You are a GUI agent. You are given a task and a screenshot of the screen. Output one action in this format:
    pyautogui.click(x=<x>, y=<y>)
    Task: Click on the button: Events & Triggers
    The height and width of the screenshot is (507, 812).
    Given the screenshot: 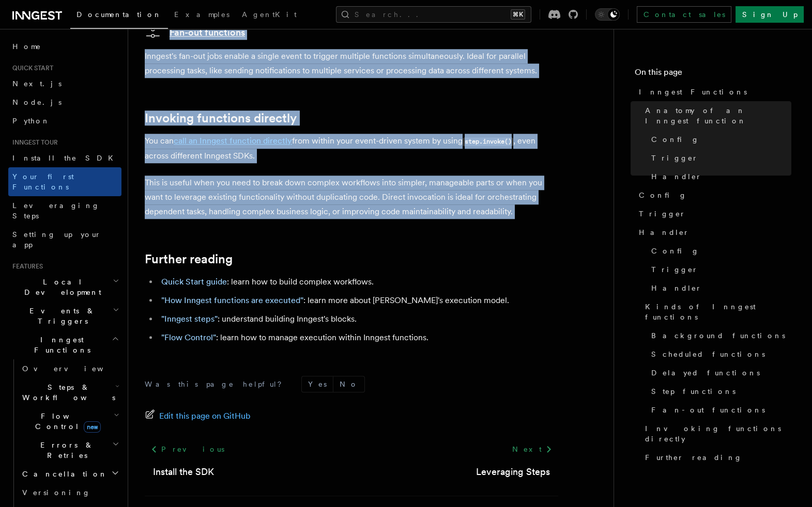 What is the action you would take?
    pyautogui.click(x=65, y=316)
    